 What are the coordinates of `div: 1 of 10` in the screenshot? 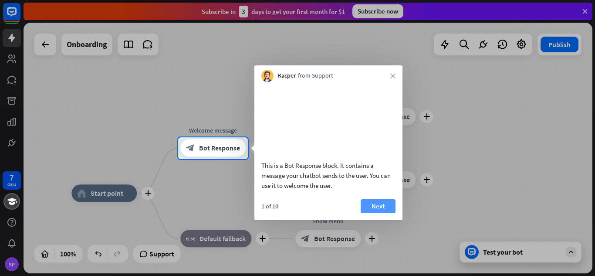 It's located at (270, 206).